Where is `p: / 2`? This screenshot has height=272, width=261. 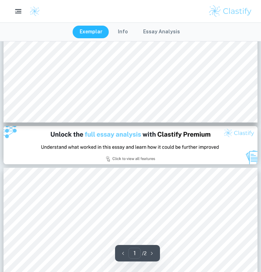 p: / 2 is located at coordinates (144, 253).